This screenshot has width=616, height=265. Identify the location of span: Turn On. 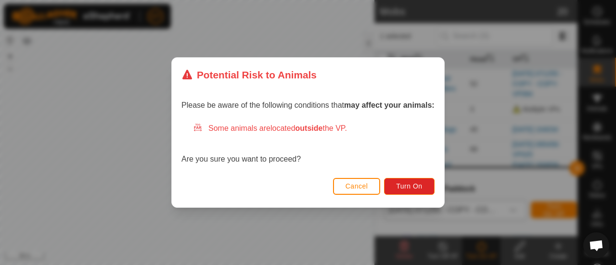
(410, 186).